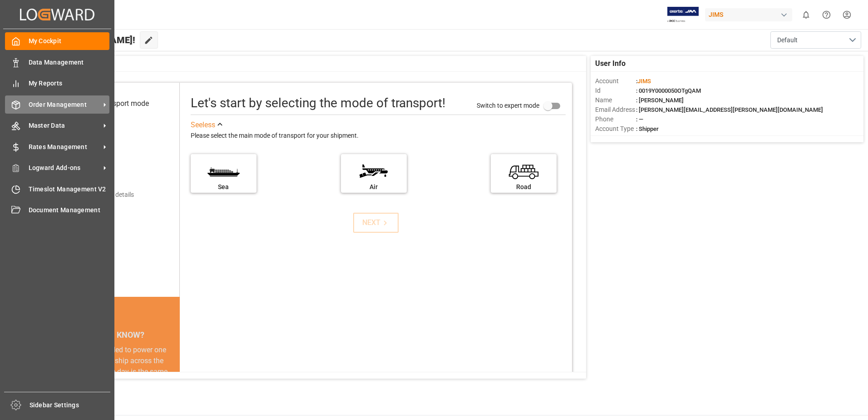 Image resolution: width=868 pixels, height=420 pixels. Describe the element at coordinates (524, 187) in the screenshot. I see `div: Road` at that location.